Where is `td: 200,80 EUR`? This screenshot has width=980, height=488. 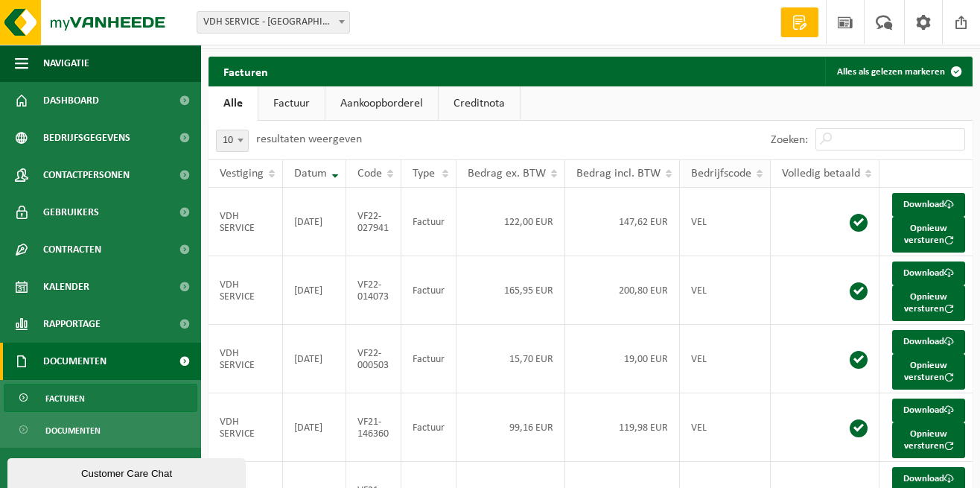 td: 200,80 EUR is located at coordinates (622, 291).